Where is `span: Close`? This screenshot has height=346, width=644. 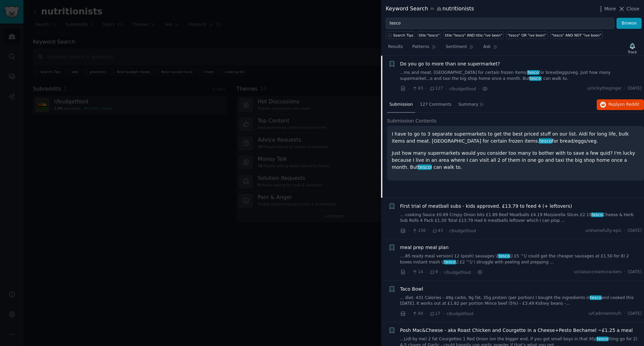
span: Close is located at coordinates (633, 9).